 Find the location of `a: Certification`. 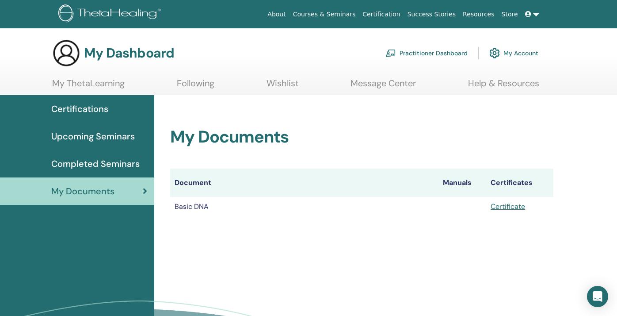

a: Certification is located at coordinates (381, 14).